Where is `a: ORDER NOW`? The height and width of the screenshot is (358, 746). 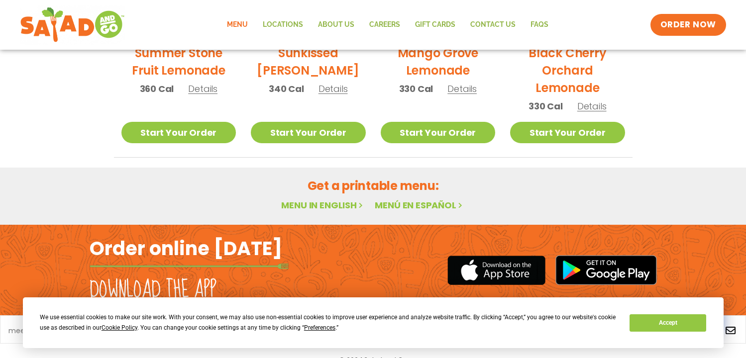 a: ORDER NOW is located at coordinates (688, 25).